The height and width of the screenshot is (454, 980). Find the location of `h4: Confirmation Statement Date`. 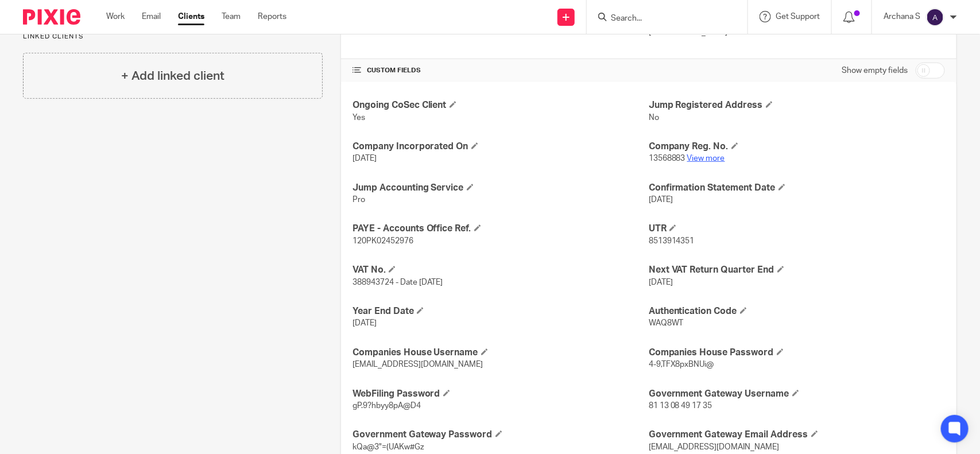

h4: Confirmation Statement Date is located at coordinates (797, 187).